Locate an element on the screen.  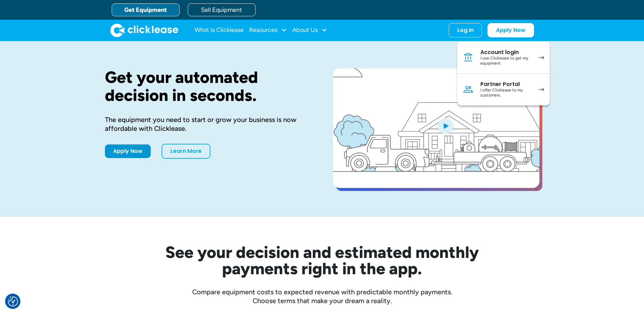
a: home is located at coordinates (145, 30).